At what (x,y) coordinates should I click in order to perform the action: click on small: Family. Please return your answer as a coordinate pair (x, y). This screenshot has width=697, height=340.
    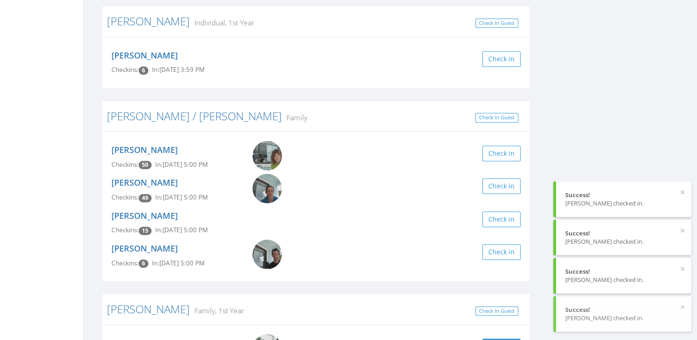
    Looking at the image, I should click on (294, 117).